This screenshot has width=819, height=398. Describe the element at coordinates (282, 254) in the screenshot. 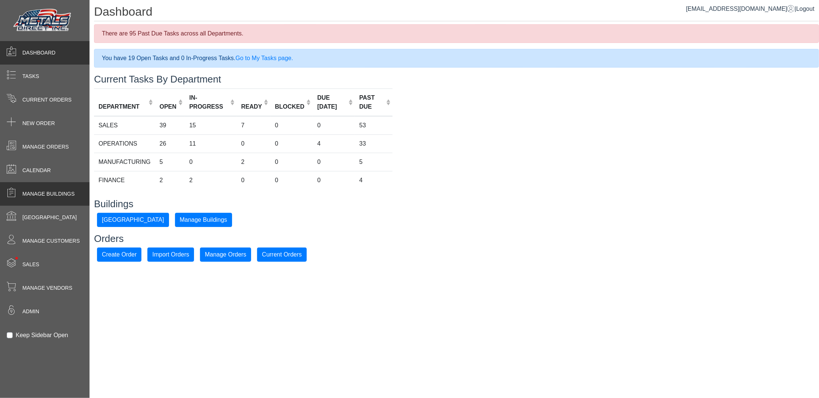

I see `a: Current Orders` at that location.